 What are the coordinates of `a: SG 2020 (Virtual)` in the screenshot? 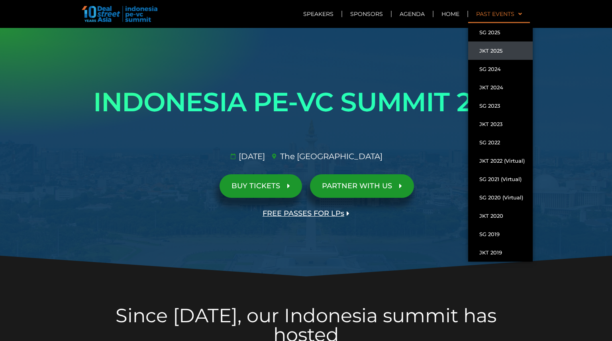 It's located at (500, 197).